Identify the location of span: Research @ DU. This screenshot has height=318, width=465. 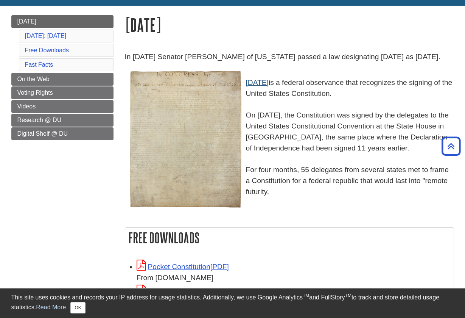
(39, 120).